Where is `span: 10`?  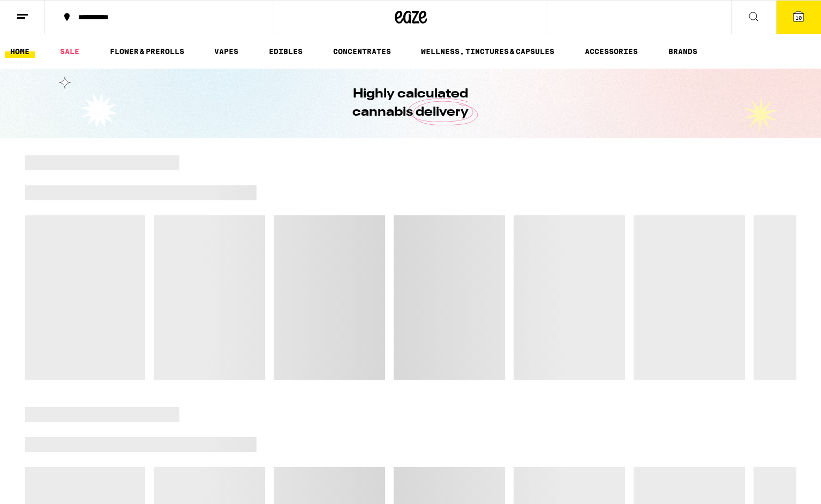 span: 10 is located at coordinates (798, 18).